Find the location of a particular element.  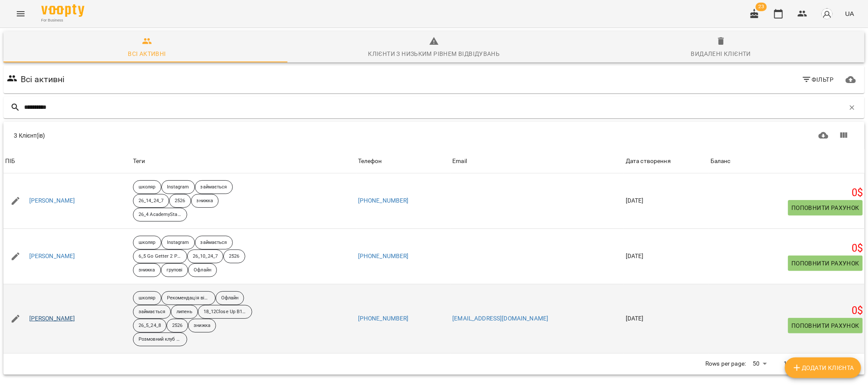

span: For Business is located at coordinates (63, 20).